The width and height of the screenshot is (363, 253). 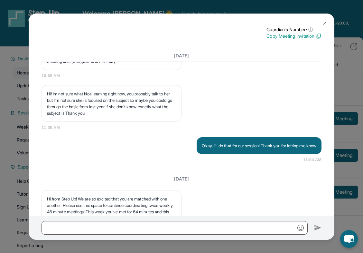 What do you see at coordinates (182, 76) in the screenshot?
I see `span: 10:58 AM` at bounding box center [182, 76].